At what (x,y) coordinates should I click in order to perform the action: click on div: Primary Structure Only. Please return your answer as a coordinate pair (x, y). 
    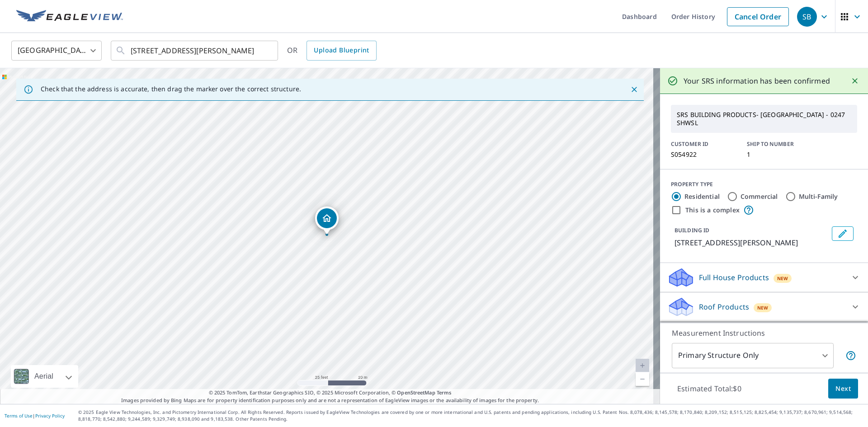
    Looking at the image, I should click on (753, 356).